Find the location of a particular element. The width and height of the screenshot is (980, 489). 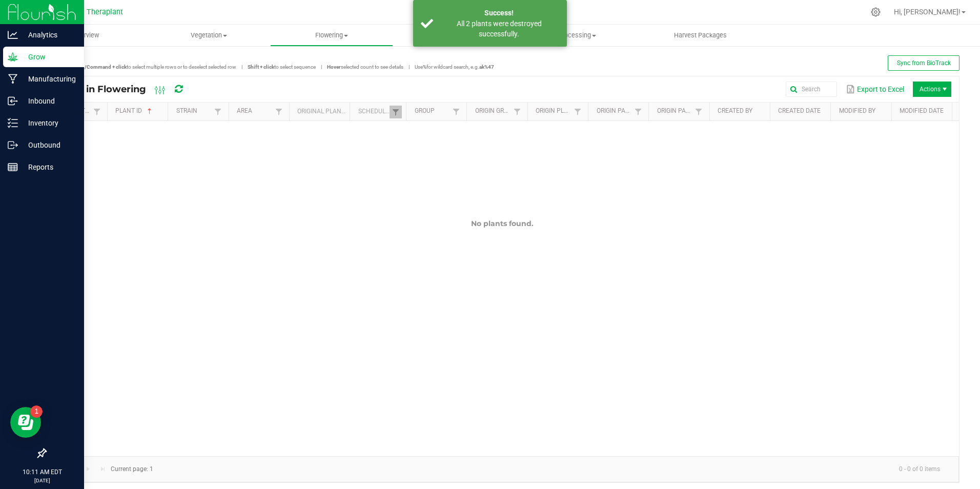

a: StrainSortable is located at coordinates (194, 112).